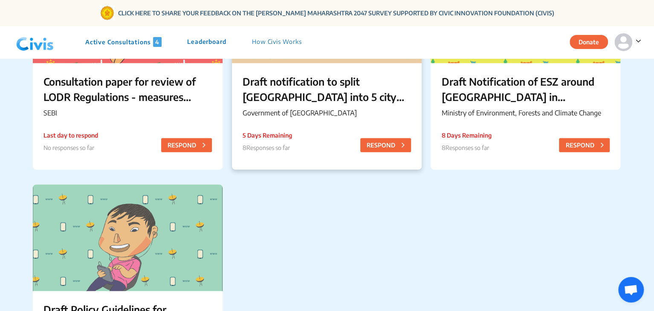  Describe the element at coordinates (123, 42) in the screenshot. I see `p: Active Consultations` at that location.